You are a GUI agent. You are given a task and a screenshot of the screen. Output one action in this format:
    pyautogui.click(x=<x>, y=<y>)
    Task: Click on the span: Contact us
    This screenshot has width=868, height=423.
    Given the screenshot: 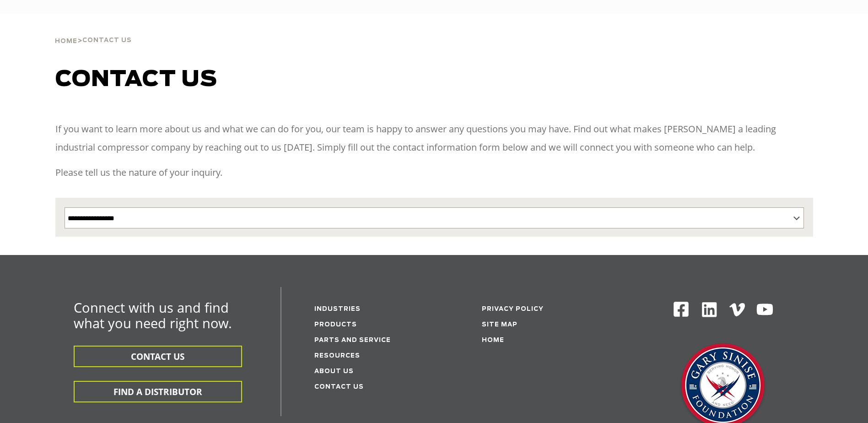 What is the action you would take?
    pyautogui.click(x=136, y=80)
    